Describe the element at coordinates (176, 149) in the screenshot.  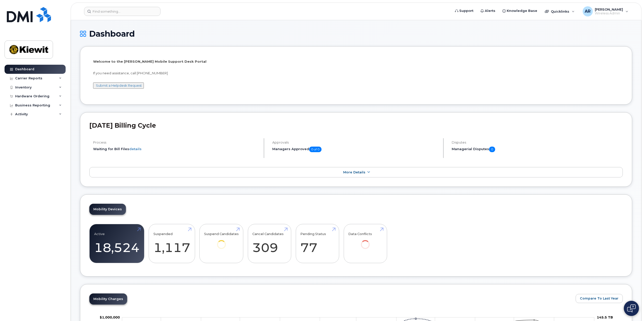
I see `li: Waiting for Bill Files` at that location.